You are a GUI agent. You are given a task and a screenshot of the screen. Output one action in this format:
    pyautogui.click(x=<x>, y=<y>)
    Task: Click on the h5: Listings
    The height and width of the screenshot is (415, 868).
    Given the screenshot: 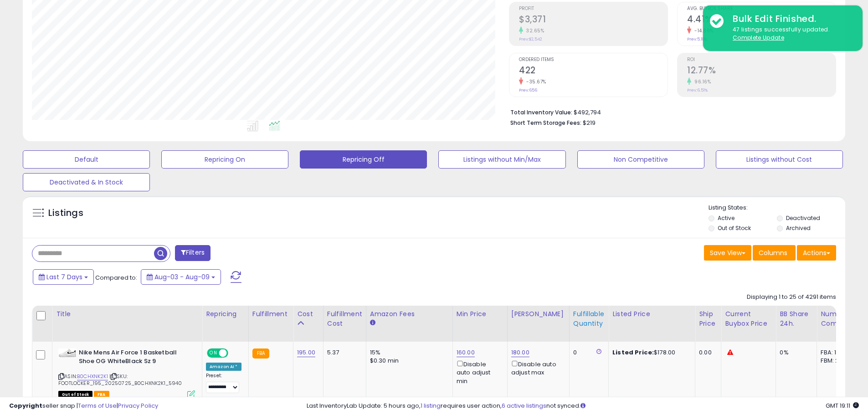 What is the action you would take?
    pyautogui.click(x=66, y=213)
    